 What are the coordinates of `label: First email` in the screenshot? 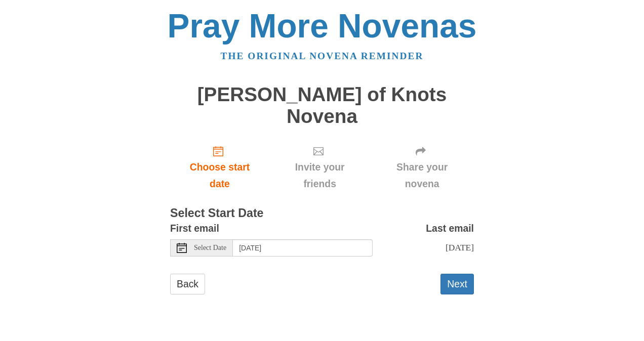 It's located at (195, 228).